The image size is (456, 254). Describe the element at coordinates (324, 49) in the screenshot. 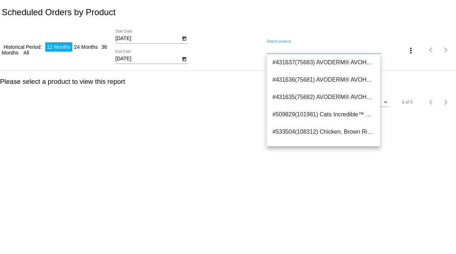

I see `input: Select product` at that location.